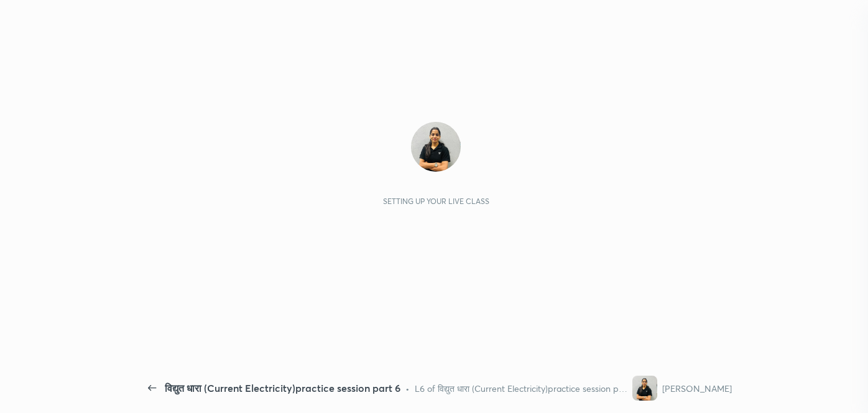 This screenshot has width=868, height=413. What do you see at coordinates (436, 201) in the screenshot?
I see `div: Setting up your live class` at bounding box center [436, 201].